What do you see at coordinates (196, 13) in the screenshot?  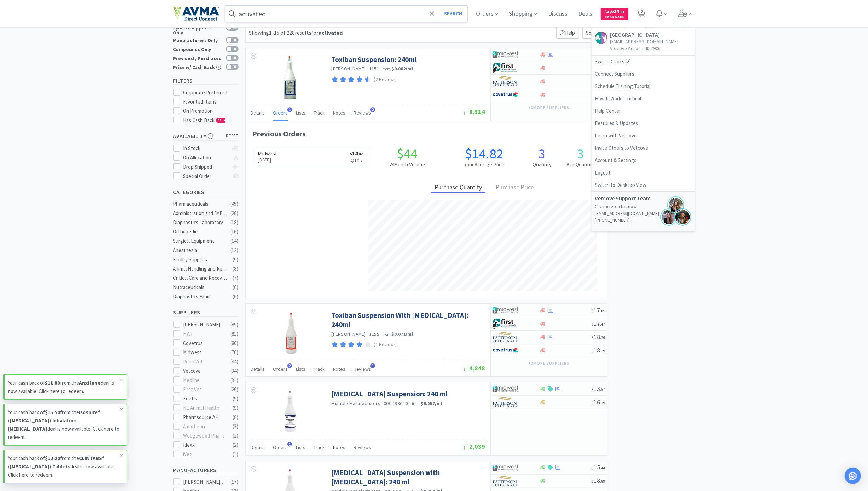 I see `img: e4e33dab9f054f5782a47901c742baa9_102.png` at bounding box center [196, 13].